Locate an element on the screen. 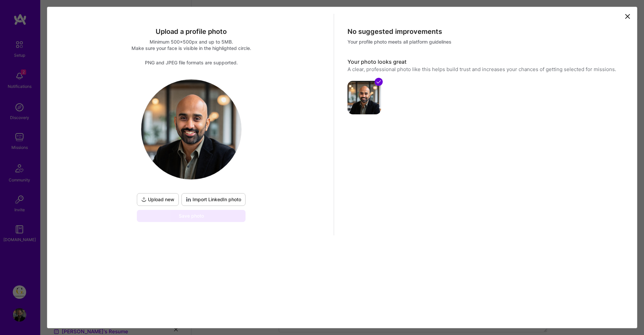 This screenshot has width=644, height=335. span: Import LinkedIn photo is located at coordinates (213, 200).